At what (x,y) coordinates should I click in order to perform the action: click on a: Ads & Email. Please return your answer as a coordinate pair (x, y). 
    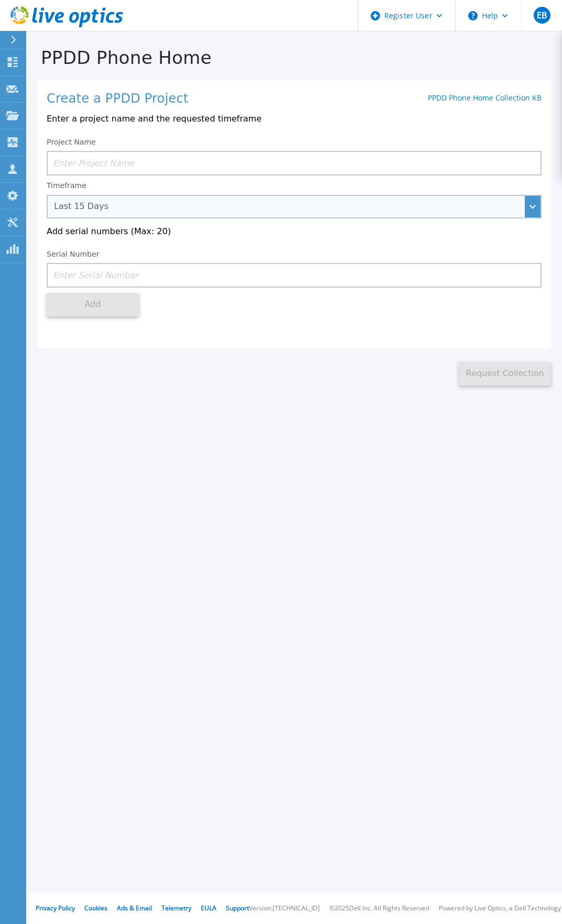
    Looking at the image, I should click on (134, 908).